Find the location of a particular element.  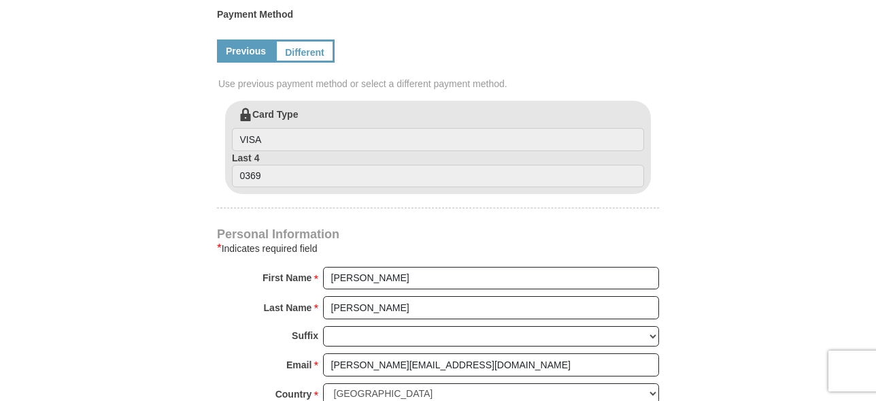

strong: Suffix is located at coordinates (305, 335).